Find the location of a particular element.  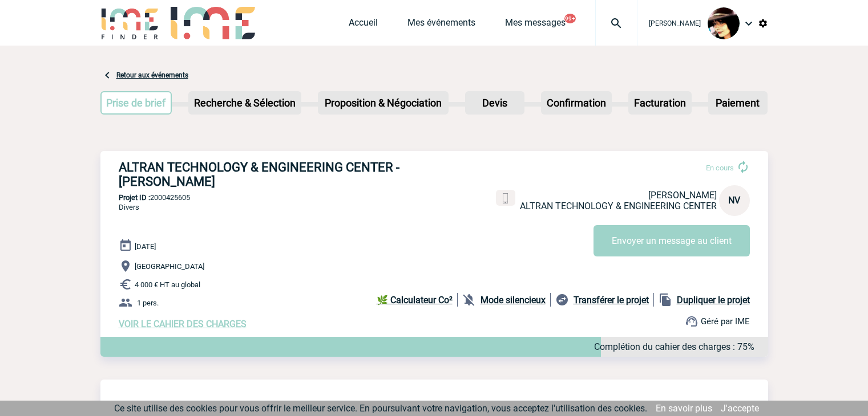

img: IME-Finder is located at coordinates (130, 23).